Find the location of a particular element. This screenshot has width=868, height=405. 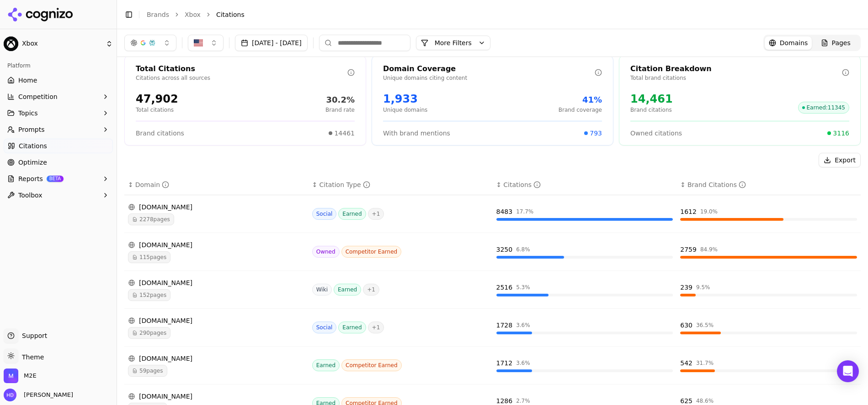

button: Toolbox is located at coordinates (58, 195).